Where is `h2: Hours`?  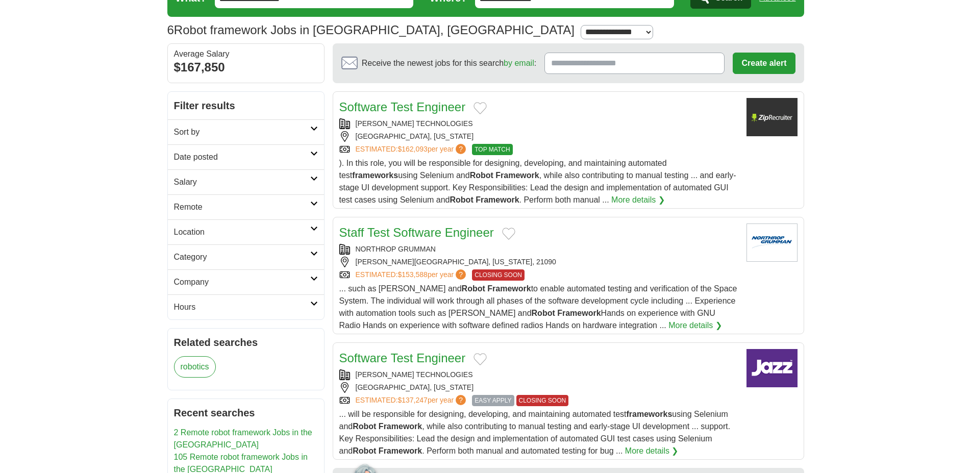
h2: Hours is located at coordinates (242, 307).